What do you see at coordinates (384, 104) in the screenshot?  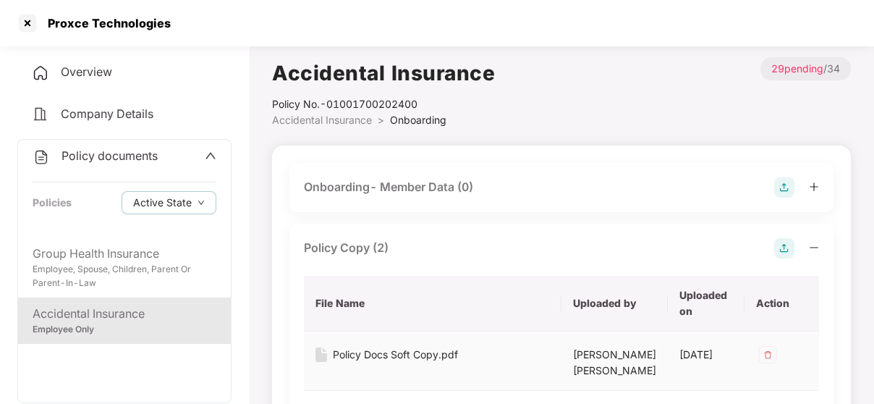 I see `div: Policy No.- 01001700202400` at bounding box center [384, 104].